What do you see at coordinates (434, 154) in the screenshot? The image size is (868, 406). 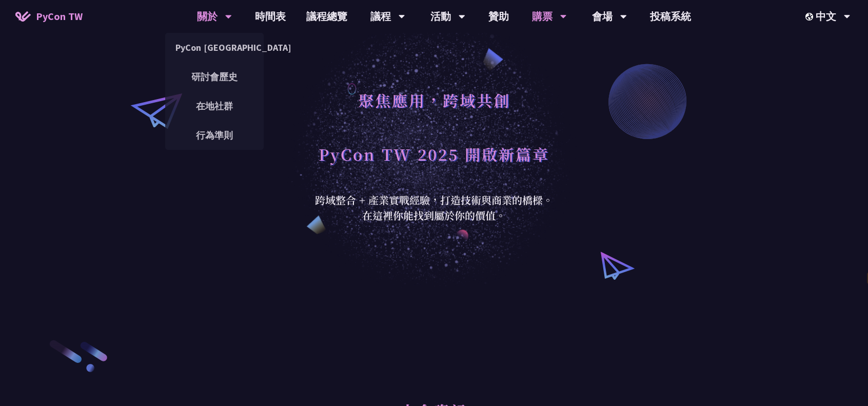 I see `h1: PyCon TW 2025 開啟新篇章` at bounding box center [434, 154].